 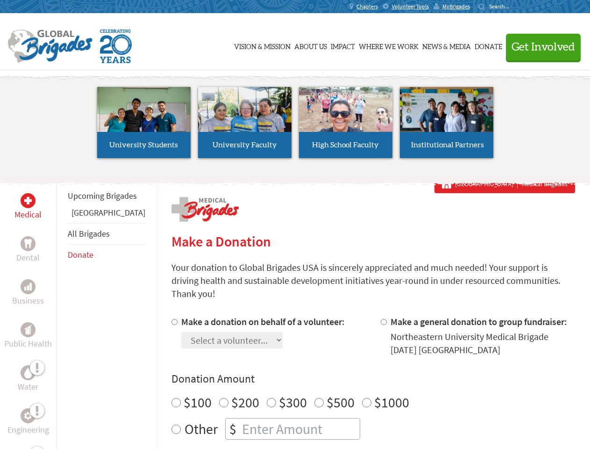 What do you see at coordinates (262, 45) in the screenshot?
I see `a: Vision & Mission` at bounding box center [262, 45].